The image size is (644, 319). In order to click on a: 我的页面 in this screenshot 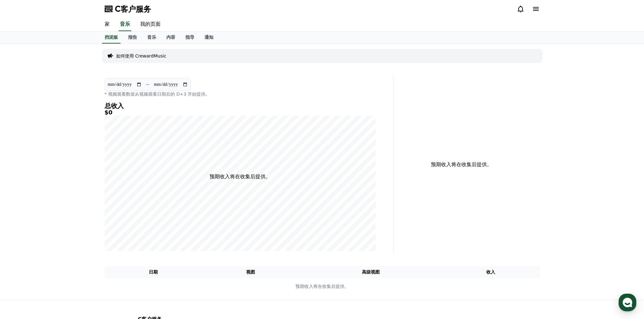, I will do `click(150, 25)`.